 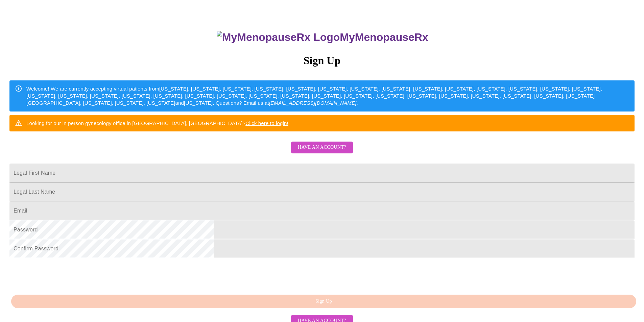 I want to click on a: Click here to login!, so click(x=267, y=123).